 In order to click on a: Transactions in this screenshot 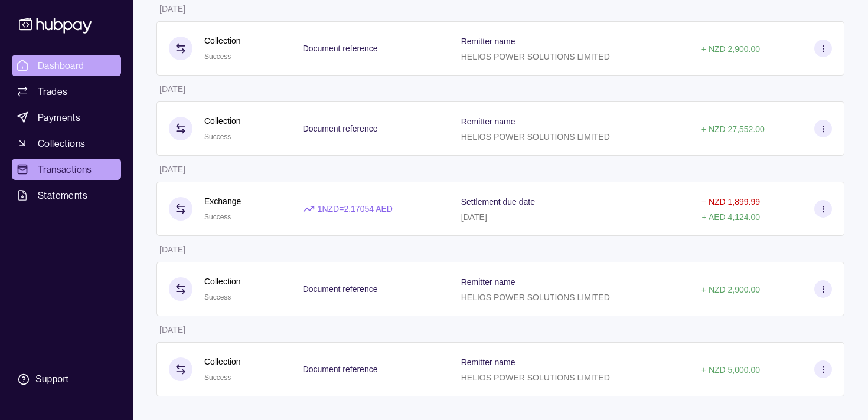, I will do `click(66, 169)`.